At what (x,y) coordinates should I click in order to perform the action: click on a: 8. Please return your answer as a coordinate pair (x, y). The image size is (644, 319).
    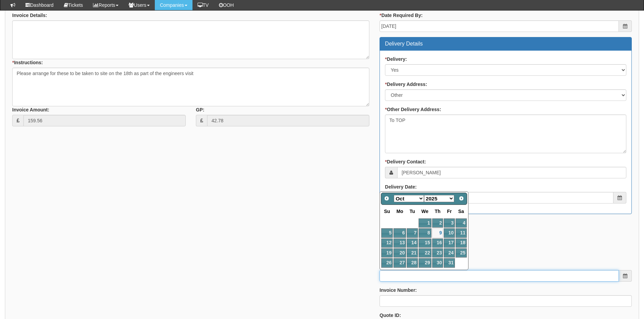
    Looking at the image, I should click on (426, 232).